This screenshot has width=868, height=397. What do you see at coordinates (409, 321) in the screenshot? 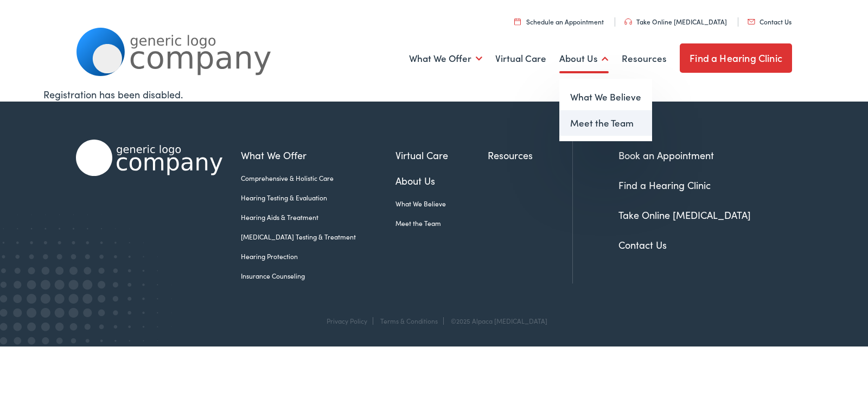
I see `a: Terms & Conditions` at bounding box center [409, 321].